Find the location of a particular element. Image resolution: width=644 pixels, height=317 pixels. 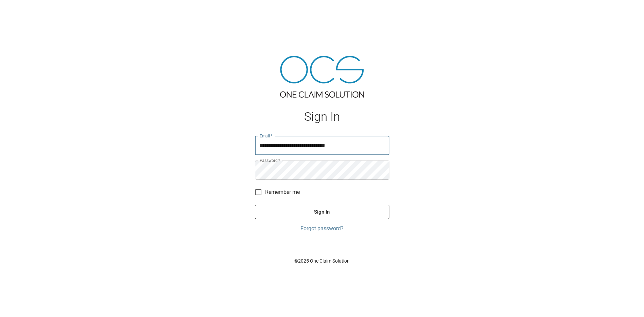

label: Password is located at coordinates (270, 160).